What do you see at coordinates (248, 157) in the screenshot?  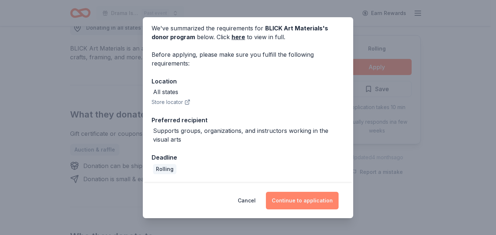 I see `div: Deadline` at bounding box center [248, 157].